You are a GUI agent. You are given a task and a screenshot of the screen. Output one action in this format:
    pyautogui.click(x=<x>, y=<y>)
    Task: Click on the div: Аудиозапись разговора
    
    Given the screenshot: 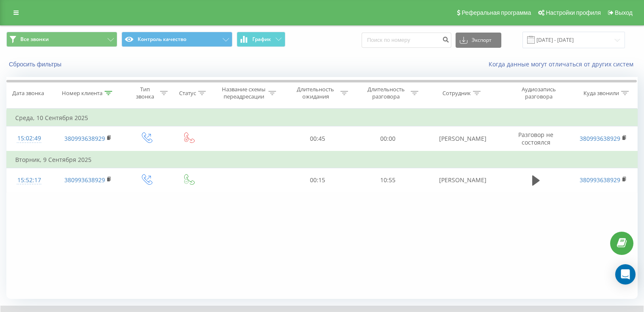 What is the action you would take?
    pyautogui.click(x=538, y=93)
    